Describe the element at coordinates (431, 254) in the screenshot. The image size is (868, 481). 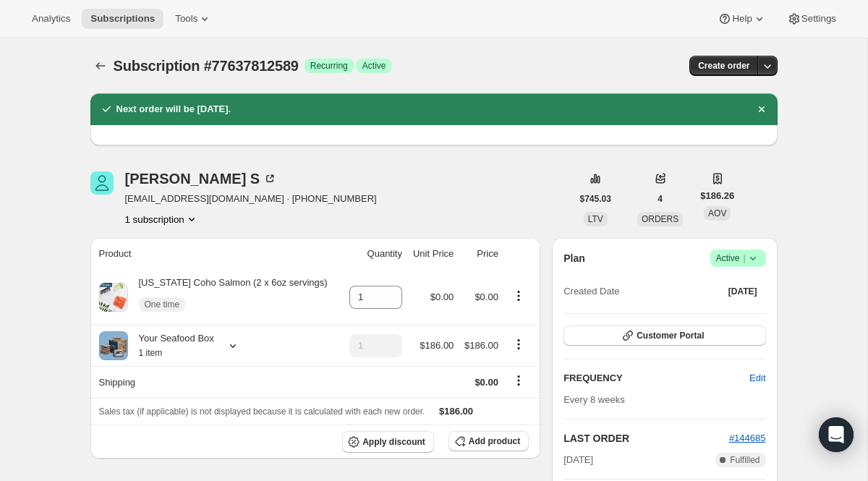
I see `th: Unit Price` at that location.